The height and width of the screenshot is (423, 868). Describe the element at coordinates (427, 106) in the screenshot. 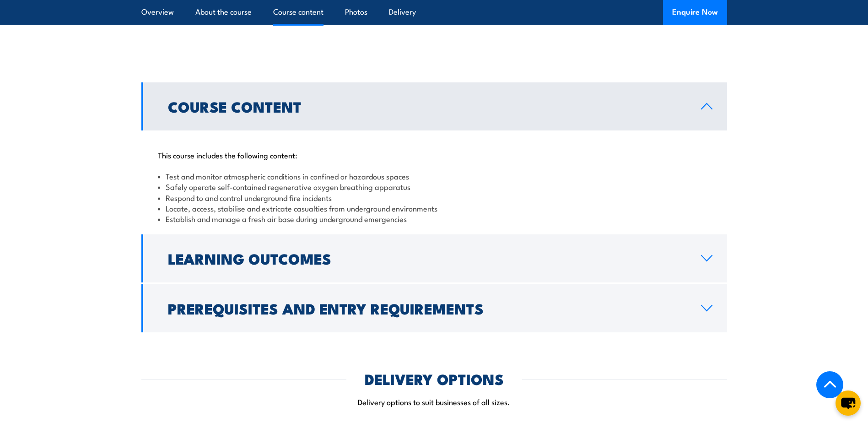

I see `h2: Course Content` at that location.